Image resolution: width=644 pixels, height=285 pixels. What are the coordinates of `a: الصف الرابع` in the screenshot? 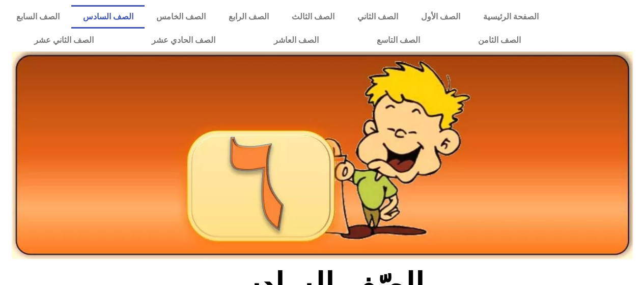 It's located at (249, 17).